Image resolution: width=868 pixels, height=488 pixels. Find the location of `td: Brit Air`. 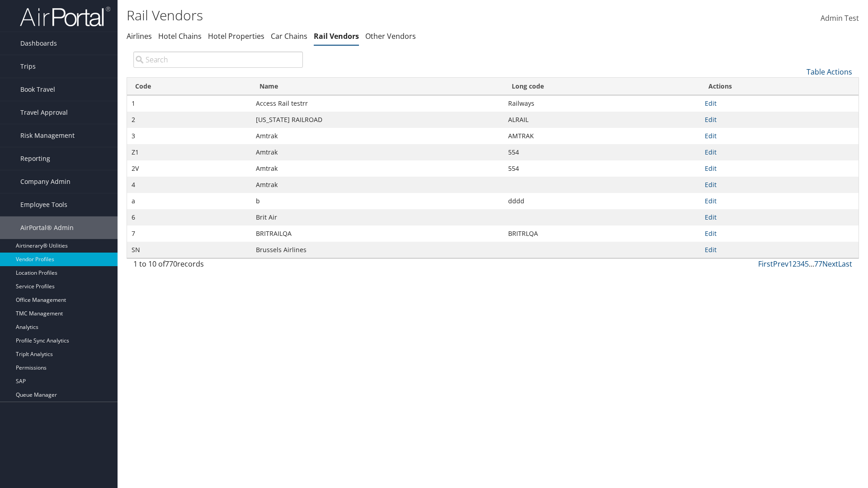

td: Brit Air is located at coordinates (378, 217).